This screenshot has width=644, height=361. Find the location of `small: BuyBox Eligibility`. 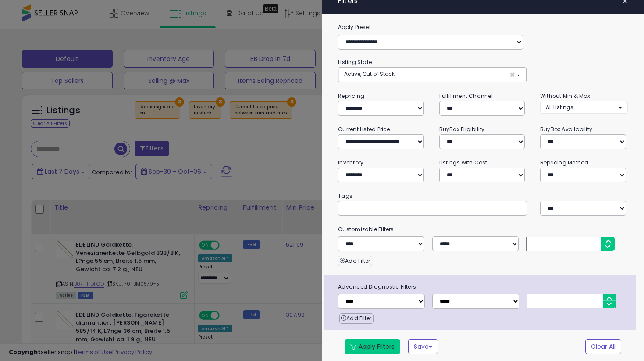

small: BuyBox Eligibility is located at coordinates (462, 129).